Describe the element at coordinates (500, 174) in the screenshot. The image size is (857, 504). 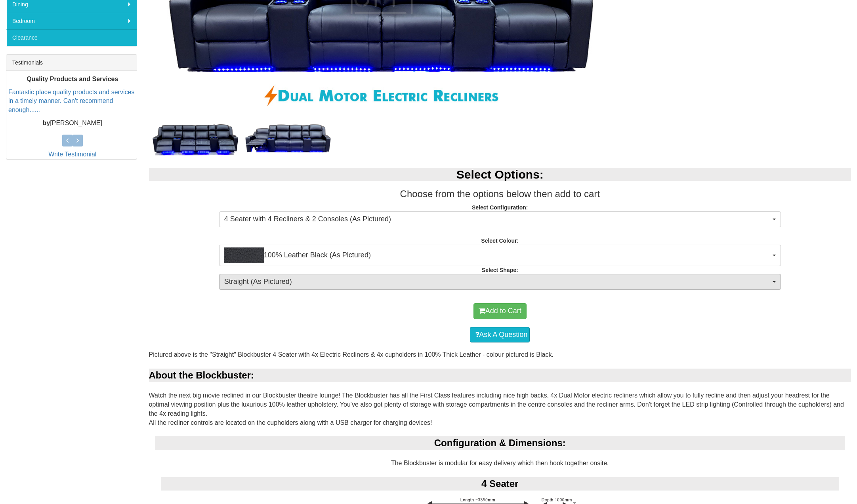
I see `b: Select Options:` at that location.